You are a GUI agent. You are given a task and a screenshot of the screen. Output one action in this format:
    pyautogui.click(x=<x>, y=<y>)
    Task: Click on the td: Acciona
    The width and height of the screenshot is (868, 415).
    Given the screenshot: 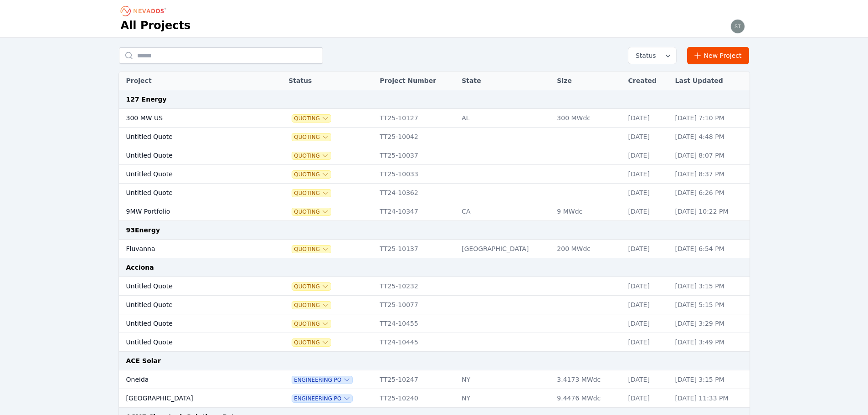 What is the action you would take?
    pyautogui.click(x=434, y=267)
    